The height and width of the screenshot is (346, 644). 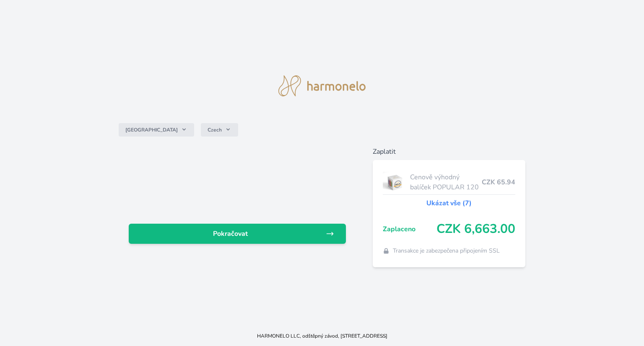 I want to click on a: Pokračovat, so click(x=238, y=234).